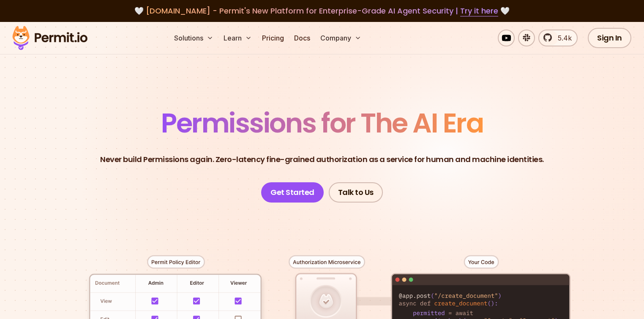 The height and width of the screenshot is (319, 644). What do you see at coordinates (558, 38) in the screenshot?
I see `a: 5.4k` at bounding box center [558, 38].